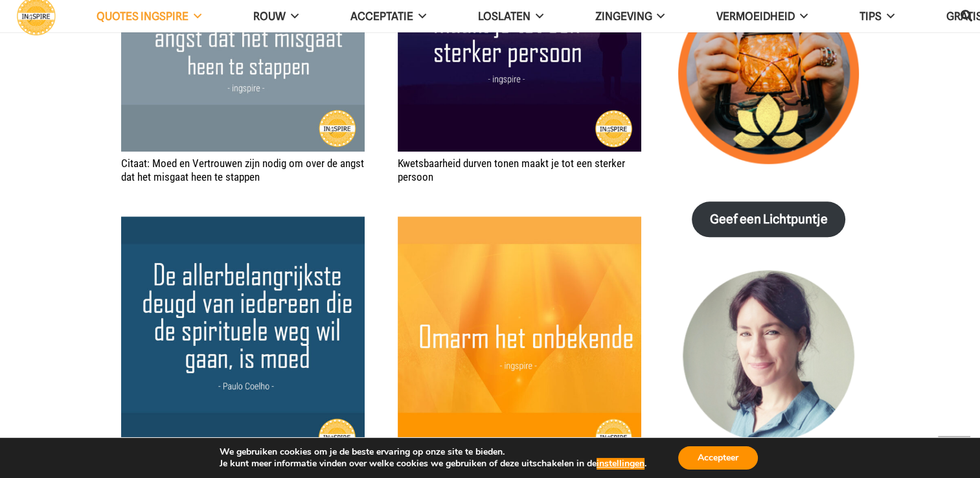 The image size is (980, 478). Describe the element at coordinates (504, 17) in the screenshot. I see `span: Loslaten` at that location.